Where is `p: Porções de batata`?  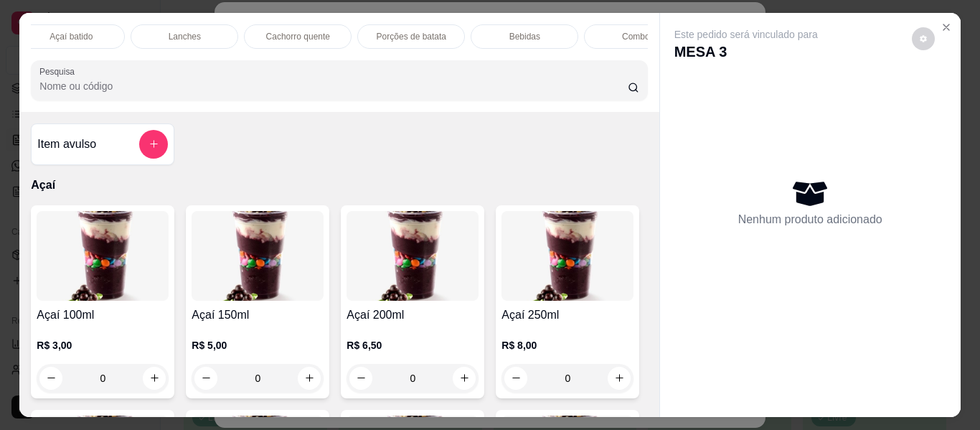 p: Porções de batata is located at coordinates (411, 37).